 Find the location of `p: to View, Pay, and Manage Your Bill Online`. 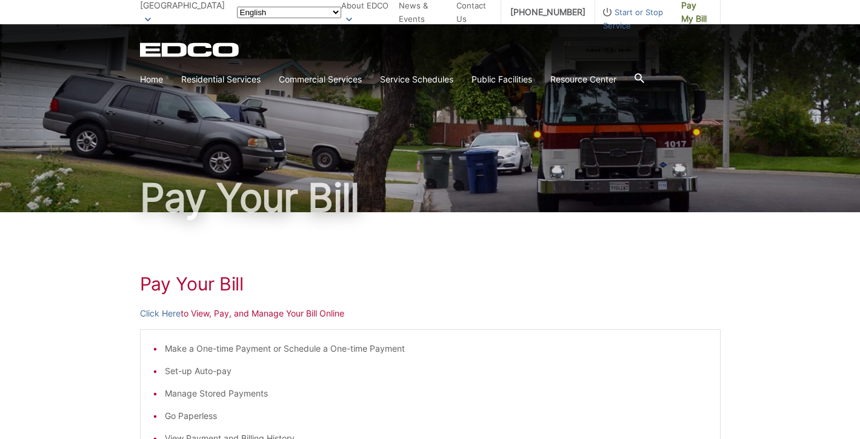

p: to View, Pay, and Manage Your Bill Online is located at coordinates (430, 313).